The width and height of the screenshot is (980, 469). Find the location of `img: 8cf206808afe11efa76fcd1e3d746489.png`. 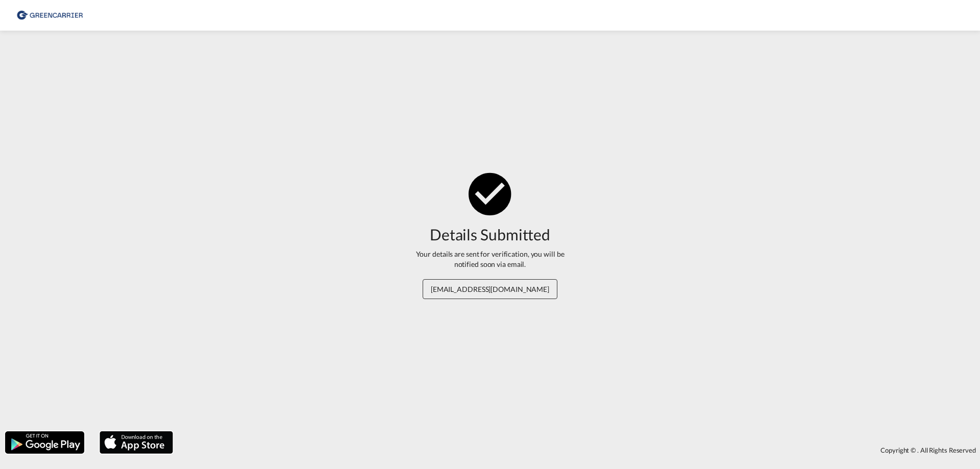

img: 8cf206808afe11efa76fcd1e3d746489.png is located at coordinates (49, 15).